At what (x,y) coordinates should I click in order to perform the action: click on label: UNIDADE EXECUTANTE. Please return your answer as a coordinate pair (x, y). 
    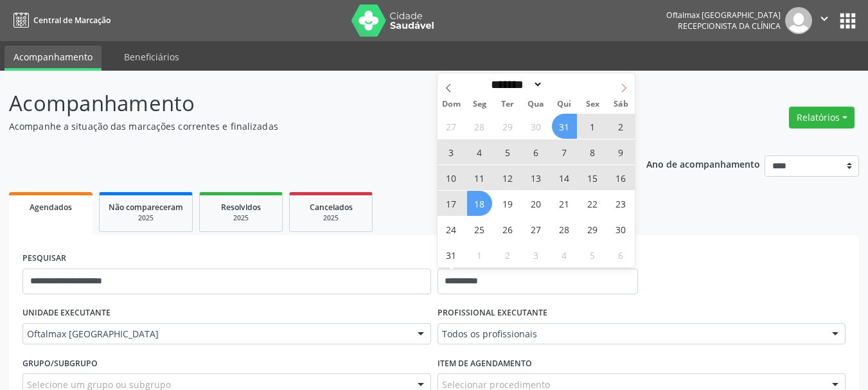
    Looking at the image, I should click on (66, 313).